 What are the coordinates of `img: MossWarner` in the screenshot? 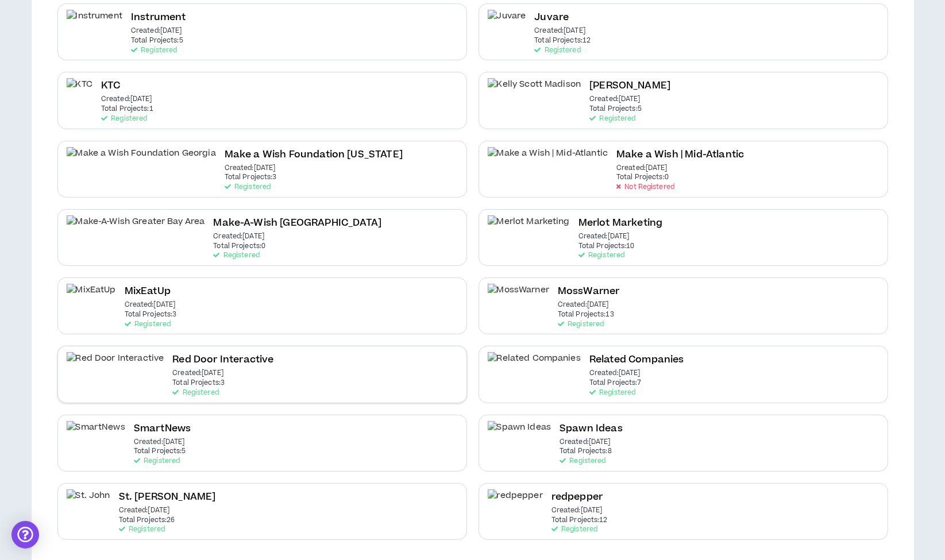 It's located at (518, 296).